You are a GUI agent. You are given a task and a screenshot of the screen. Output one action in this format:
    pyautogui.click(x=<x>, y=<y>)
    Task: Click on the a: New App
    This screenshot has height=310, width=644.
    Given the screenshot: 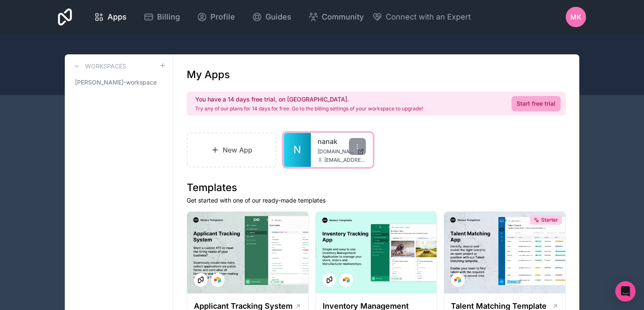 What is the action you would take?
    pyautogui.click(x=232, y=149)
    